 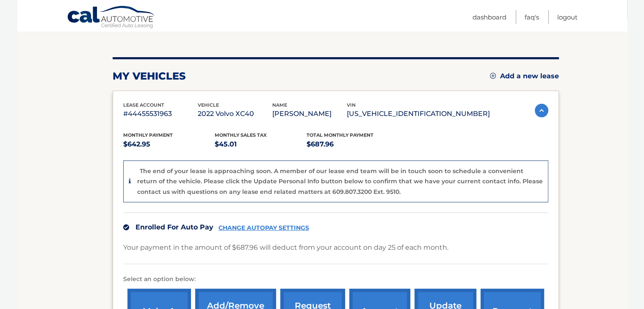 What do you see at coordinates (235, 114) in the screenshot?
I see `p: 2022 Volvo XC40` at bounding box center [235, 114].